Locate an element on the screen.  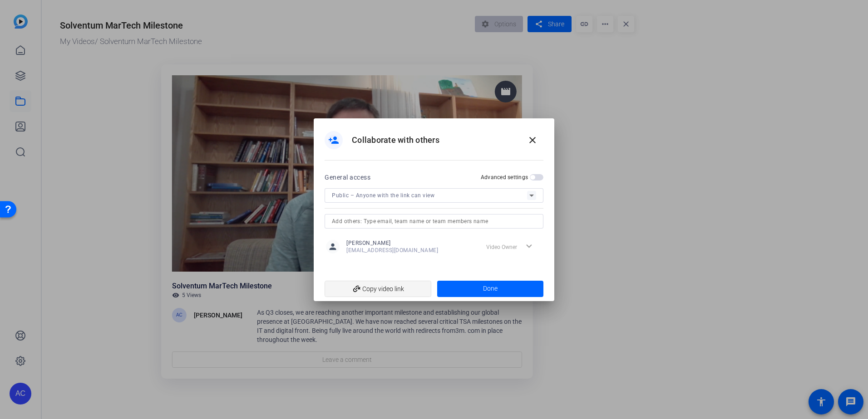
h1: Collaborate with others is located at coordinates (396, 140).